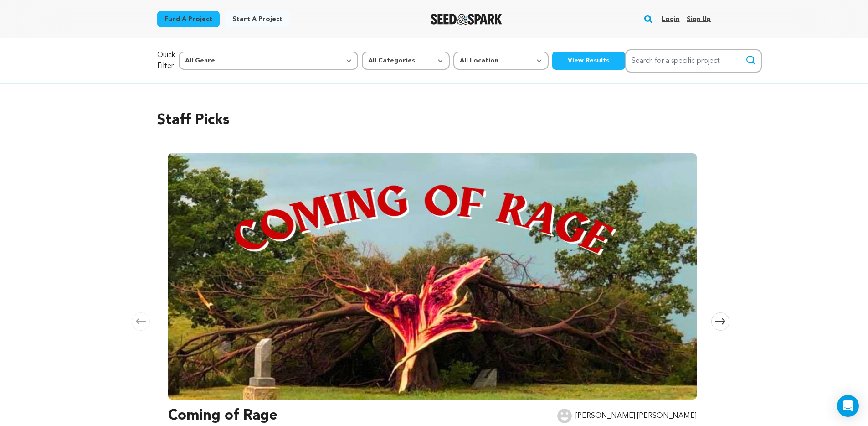 This screenshot has height=426, width=868. What do you see at coordinates (670, 19) in the screenshot?
I see `a: Login` at bounding box center [670, 19].